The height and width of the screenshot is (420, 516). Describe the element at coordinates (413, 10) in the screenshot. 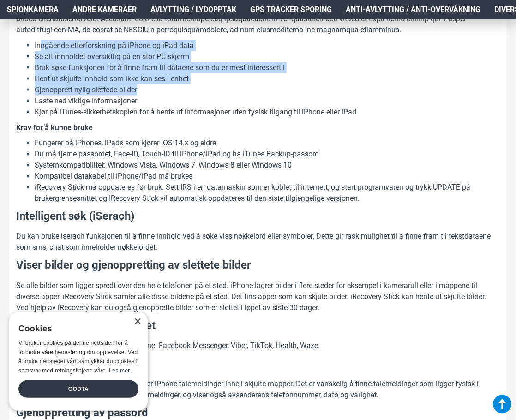

I see `span: Anti-avlytting / Anti-overvåkning` at that location.